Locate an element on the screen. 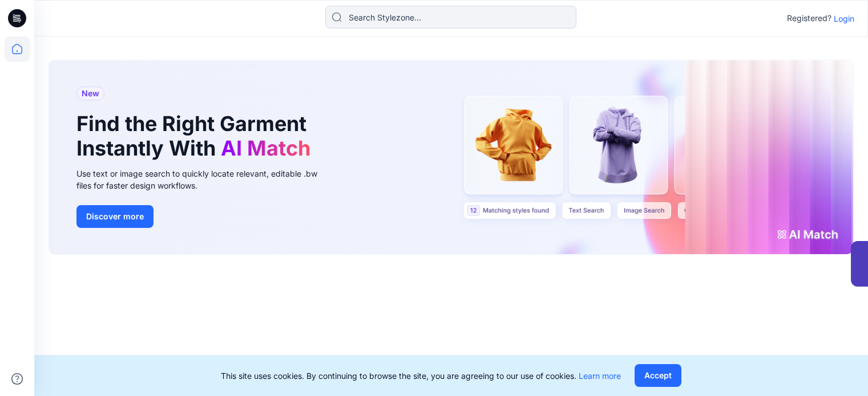 This screenshot has width=868, height=396. input: Search Stylezone… is located at coordinates (451, 17).